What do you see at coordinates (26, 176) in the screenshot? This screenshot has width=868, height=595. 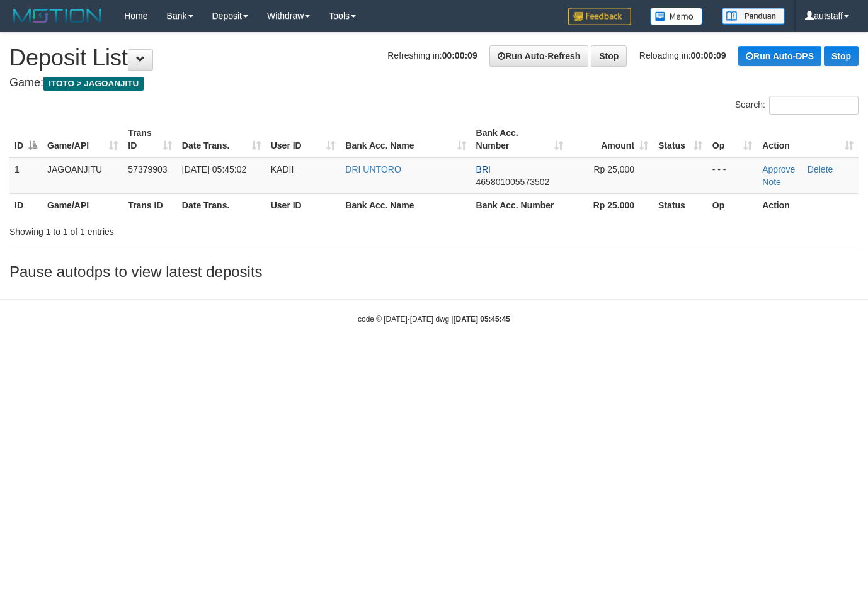 I see `td: 1` at bounding box center [26, 176].